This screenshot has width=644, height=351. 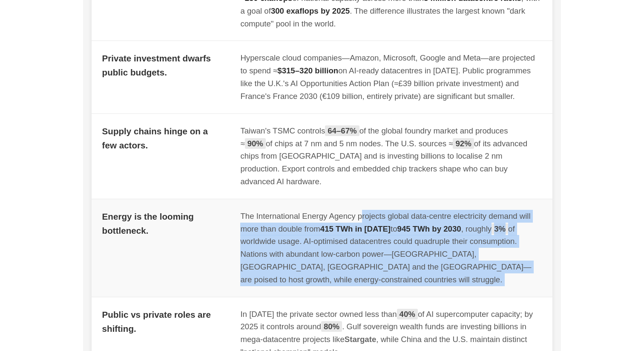 What do you see at coordinates (391, 248) in the screenshot?
I see `div: The International Energy Agency projects global data-centre electricity demand will more than dou...` at bounding box center [391, 248].